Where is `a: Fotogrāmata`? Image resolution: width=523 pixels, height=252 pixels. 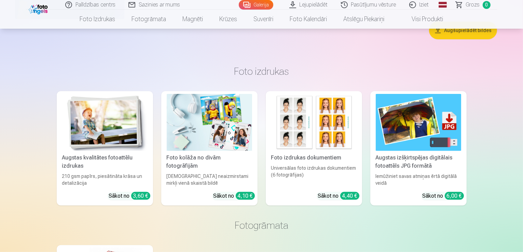 a: Fotogrāmata is located at coordinates (149, 19).